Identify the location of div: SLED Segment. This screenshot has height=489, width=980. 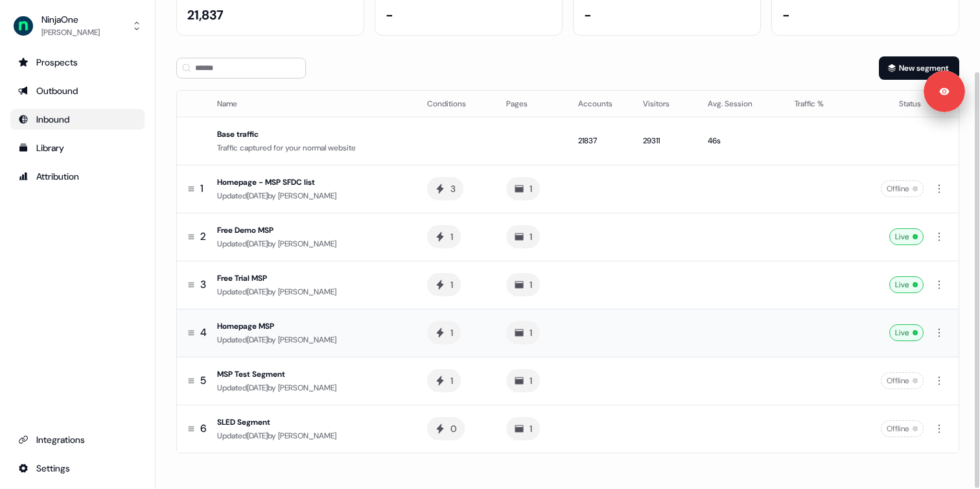
(312, 423).